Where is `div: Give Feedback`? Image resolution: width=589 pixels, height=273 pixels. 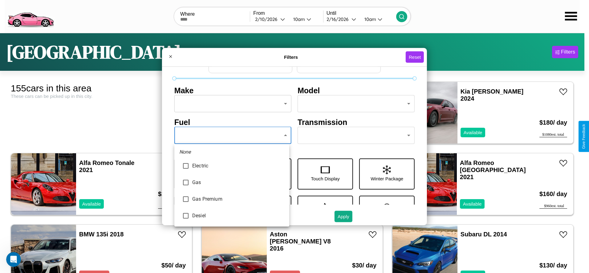 div: Give Feedback is located at coordinates (584, 136).